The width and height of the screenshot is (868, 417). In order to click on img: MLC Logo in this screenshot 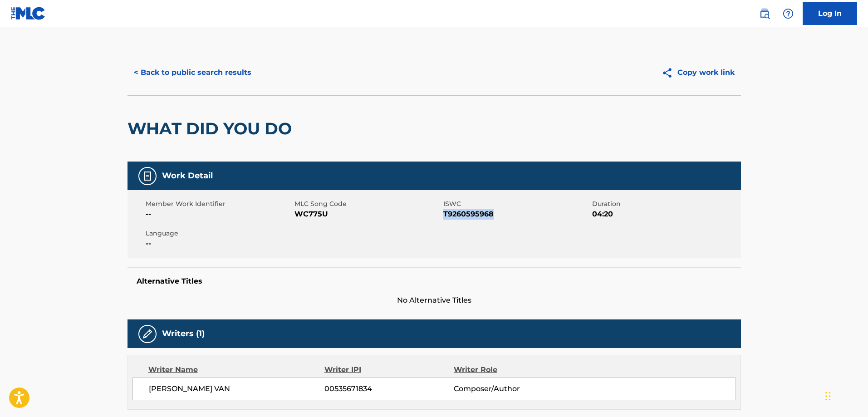, I will do `click(28, 13)`.